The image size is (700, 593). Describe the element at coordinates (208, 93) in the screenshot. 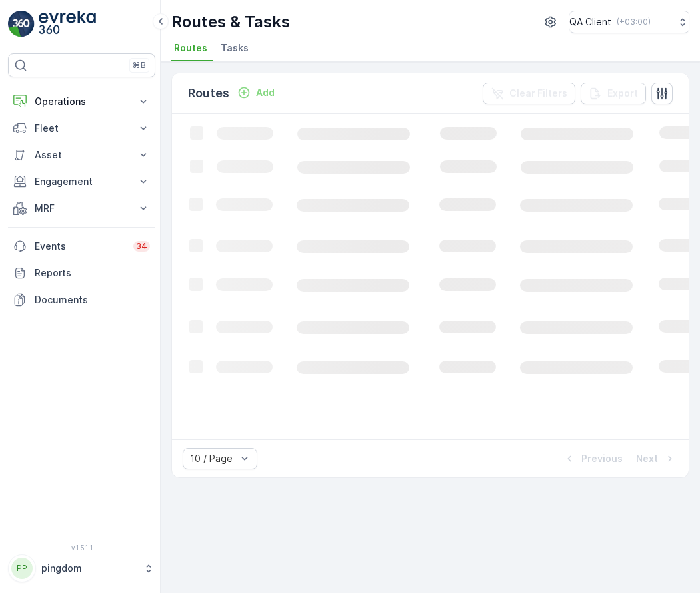

I see `p: Routes` at that location.